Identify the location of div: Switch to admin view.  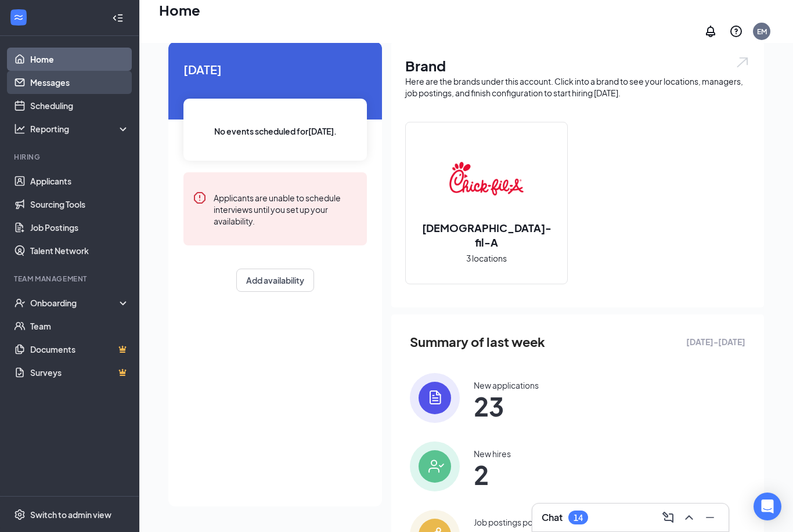
(71, 515).